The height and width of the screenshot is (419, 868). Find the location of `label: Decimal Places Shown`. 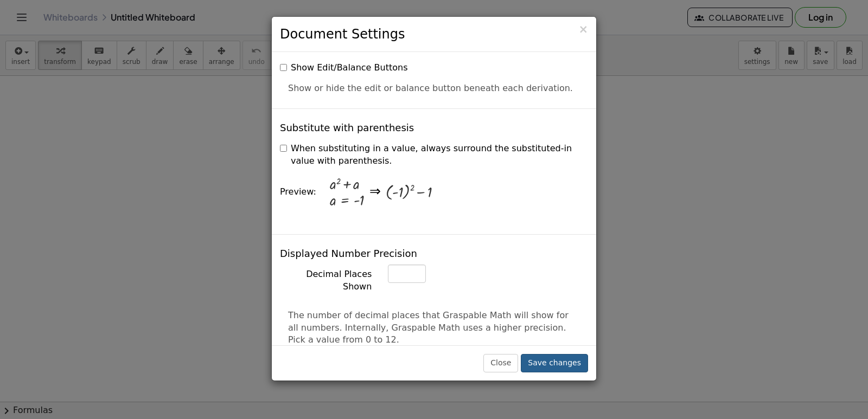

label: Decimal Places Shown is located at coordinates (325, 279).